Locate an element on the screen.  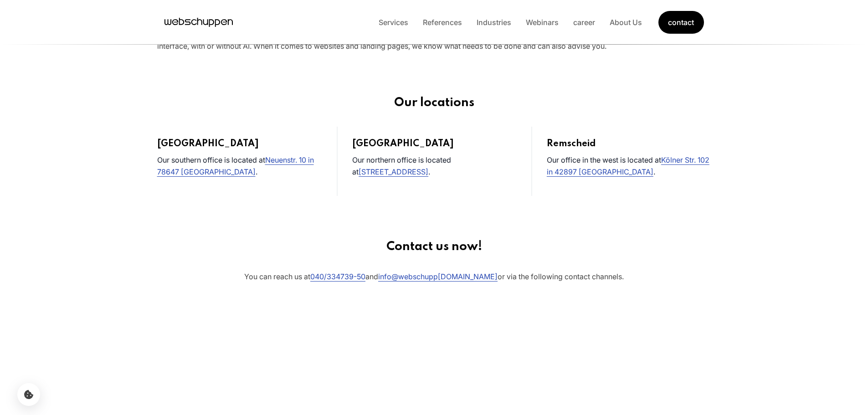
button: Open cookie settings is located at coordinates (29, 394).